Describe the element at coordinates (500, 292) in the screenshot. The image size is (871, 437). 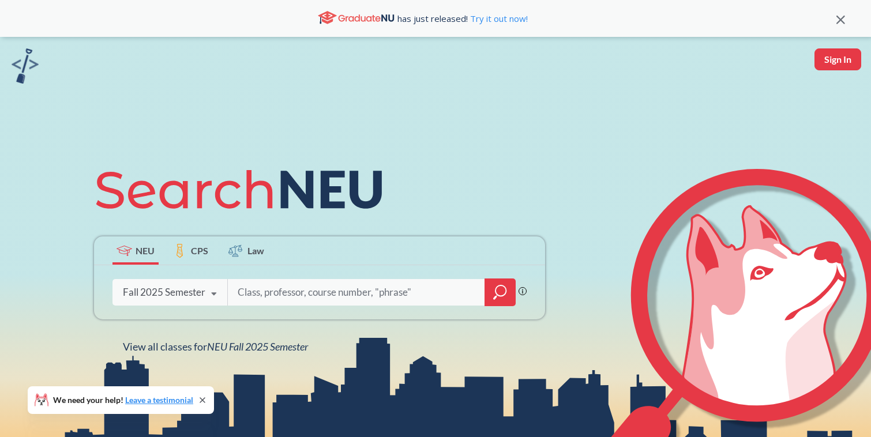
I see `svg: magnifying glass` at that location.